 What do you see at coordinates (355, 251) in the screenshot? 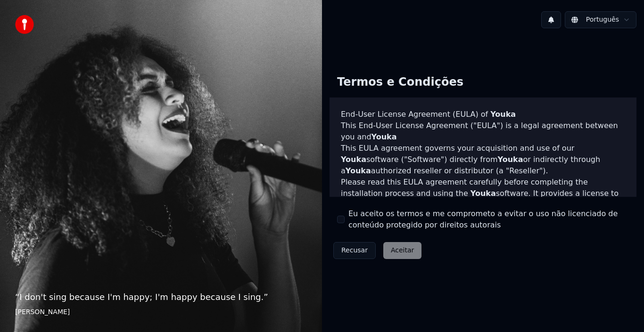
I see `button: Recusar` at bounding box center [355, 251].